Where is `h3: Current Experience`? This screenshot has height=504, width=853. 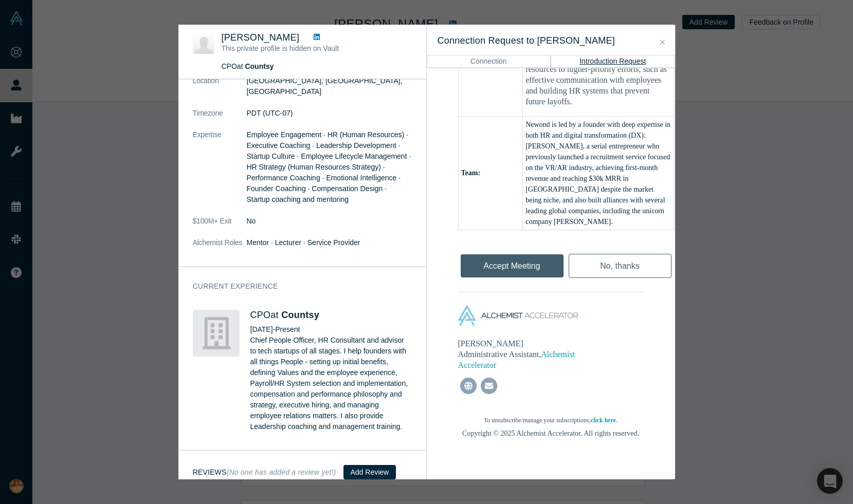
h3: Current Experience is located at coordinates (295, 286).